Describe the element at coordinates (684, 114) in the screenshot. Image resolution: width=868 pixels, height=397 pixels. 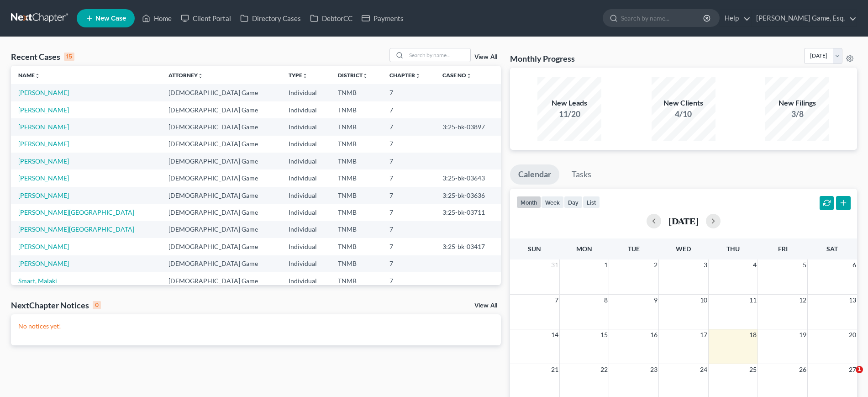
I see `div: 4/10` at that location.